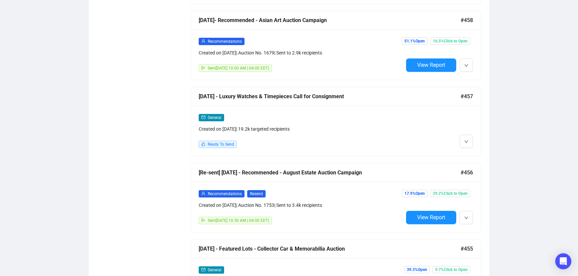 The width and height of the screenshot is (578, 276). What do you see at coordinates (451, 270) in the screenshot?
I see `span: 9.7% Click to Open` at bounding box center [451, 270].